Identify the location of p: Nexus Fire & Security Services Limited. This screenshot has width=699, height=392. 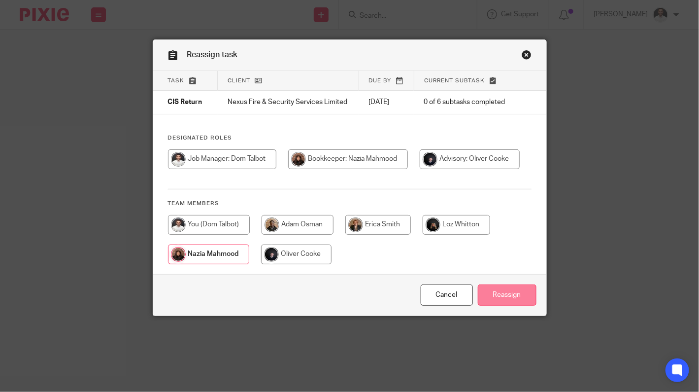
(288, 102).